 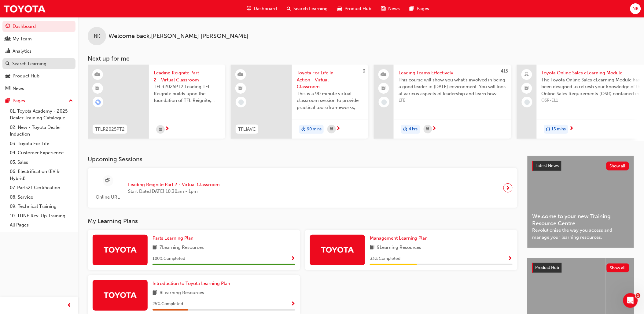 I want to click on button: Show all, so click(x=618, y=268).